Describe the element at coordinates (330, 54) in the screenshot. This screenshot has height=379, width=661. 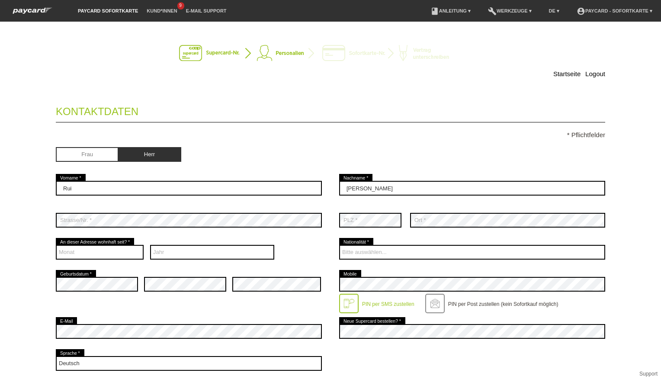
I see `img: instantcard-v2-de-2.png` at that location.